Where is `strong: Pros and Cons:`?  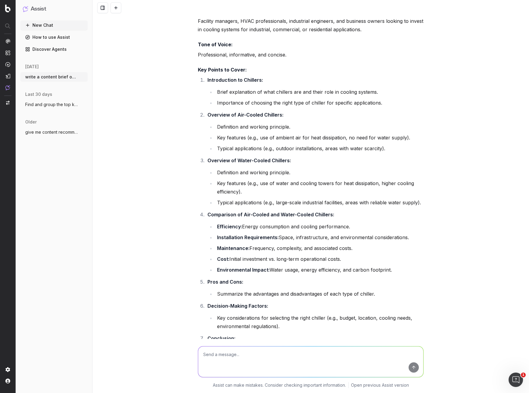 strong: Pros and Cons: is located at coordinates (225, 282).